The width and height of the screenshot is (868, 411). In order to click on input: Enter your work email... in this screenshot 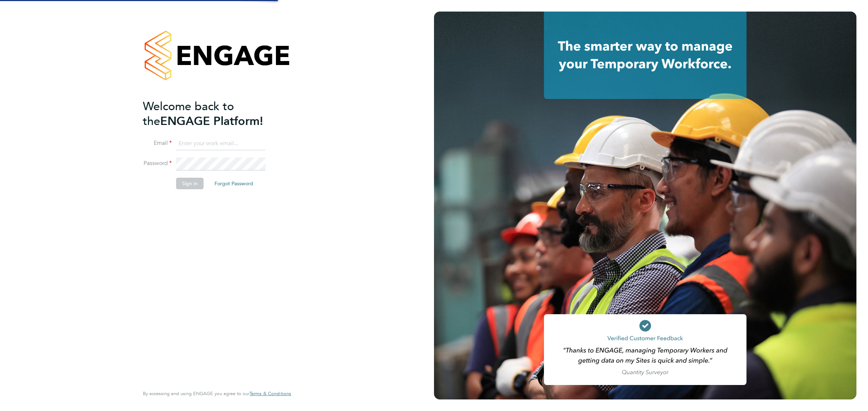, I will do `click(221, 144)`.